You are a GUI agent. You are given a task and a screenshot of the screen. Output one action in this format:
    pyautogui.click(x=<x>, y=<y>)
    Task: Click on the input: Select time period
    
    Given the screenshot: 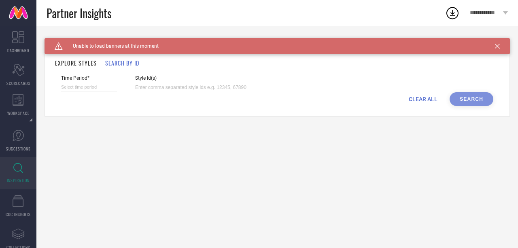 What is the action you would take?
    pyautogui.click(x=89, y=87)
    